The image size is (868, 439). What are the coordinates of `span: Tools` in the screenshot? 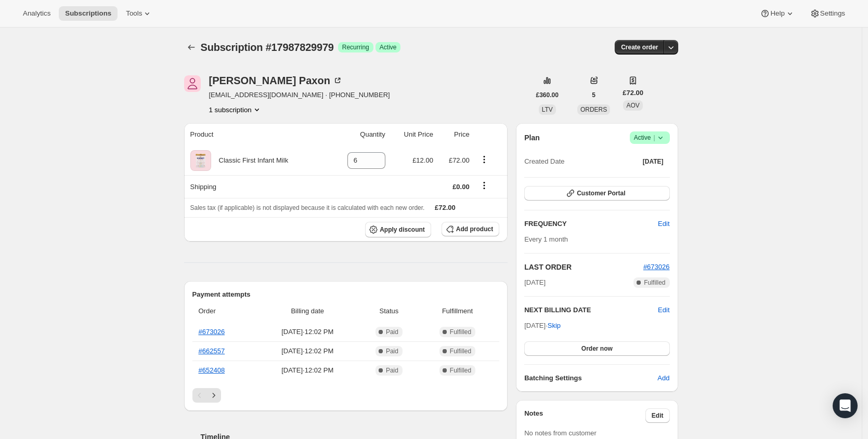 It's located at (134, 13).